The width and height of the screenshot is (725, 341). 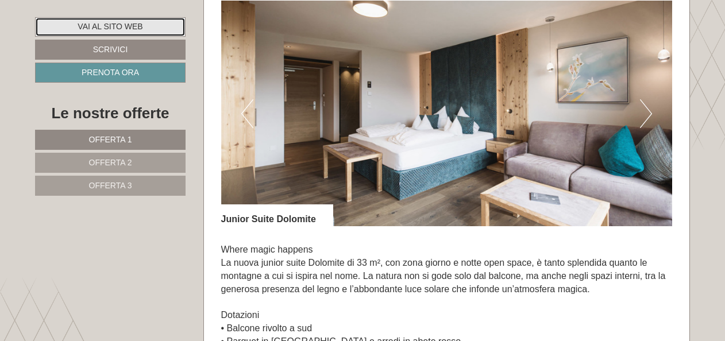 I want to click on div: Junior Suite Dolomite, so click(x=277, y=215).